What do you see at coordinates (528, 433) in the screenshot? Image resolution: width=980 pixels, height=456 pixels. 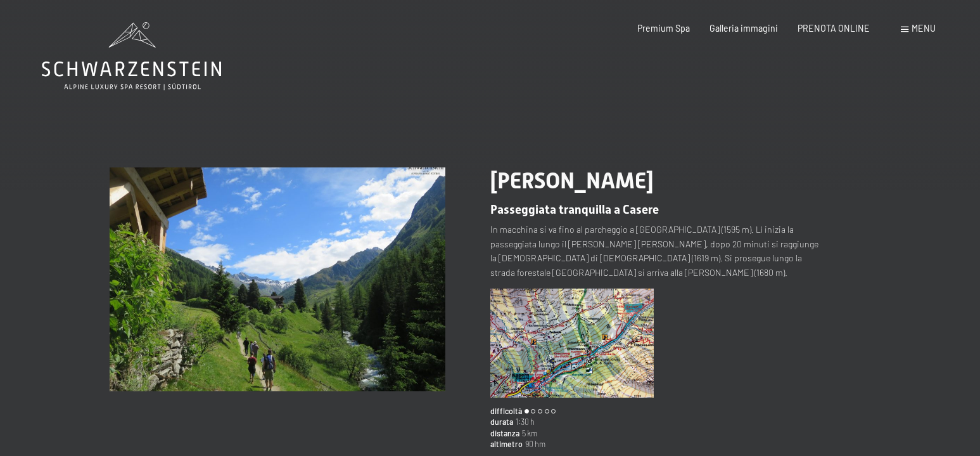 I see `span: 5 km` at bounding box center [528, 433].